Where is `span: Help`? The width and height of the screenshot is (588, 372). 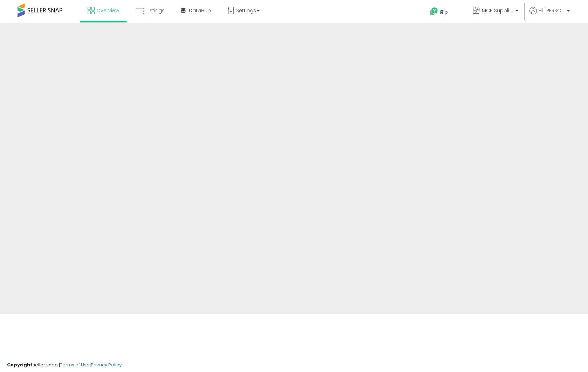 span: Help is located at coordinates (443, 12).